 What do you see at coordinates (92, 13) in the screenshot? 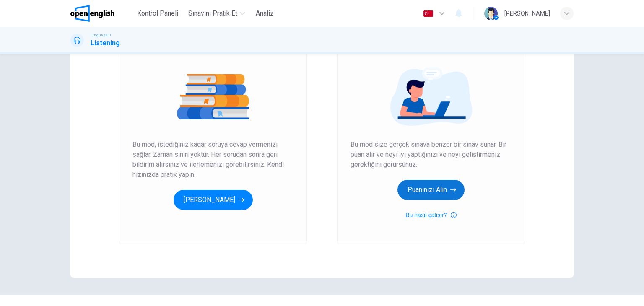
I see `img: OpenEnglish logo` at bounding box center [92, 13].